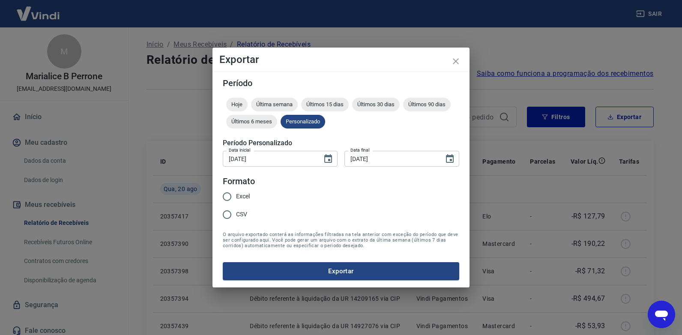 The image size is (682, 335). What do you see at coordinates (456, 61) in the screenshot?
I see `button: close` at bounding box center [456, 61].